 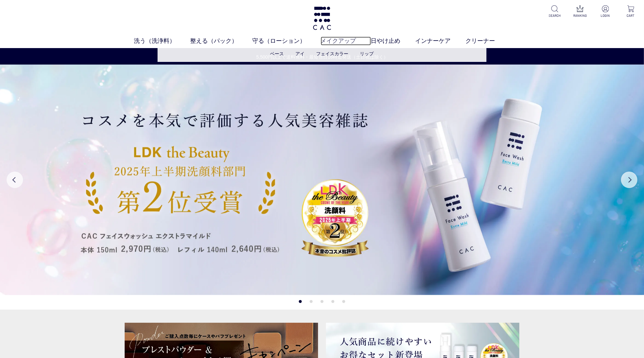 What do you see at coordinates (606, 16) in the screenshot?
I see `p: LOGIN` at bounding box center [606, 16].